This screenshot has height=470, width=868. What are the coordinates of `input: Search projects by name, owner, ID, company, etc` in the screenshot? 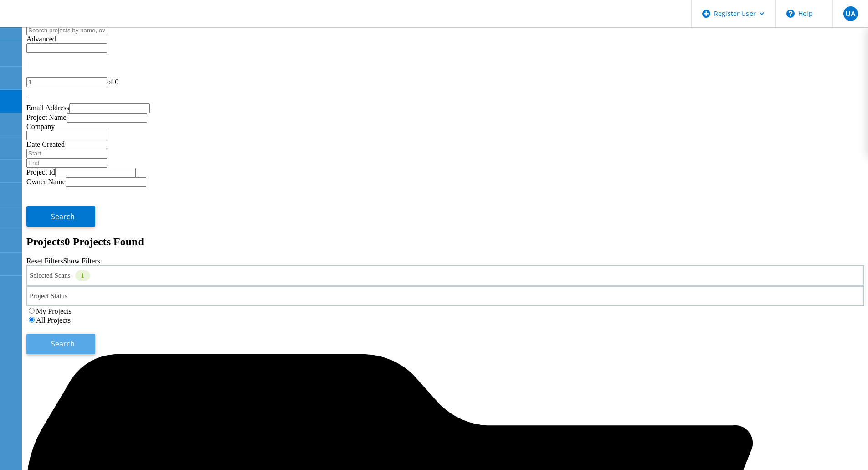 It's located at (67, 30).